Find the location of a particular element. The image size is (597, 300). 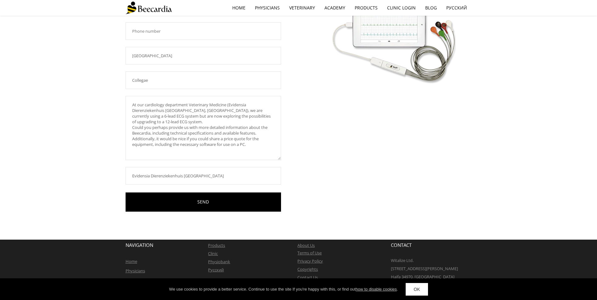

input: Country is located at coordinates (203, 56).